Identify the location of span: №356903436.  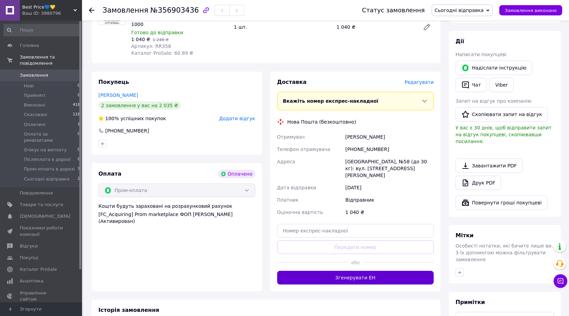
(175, 10).